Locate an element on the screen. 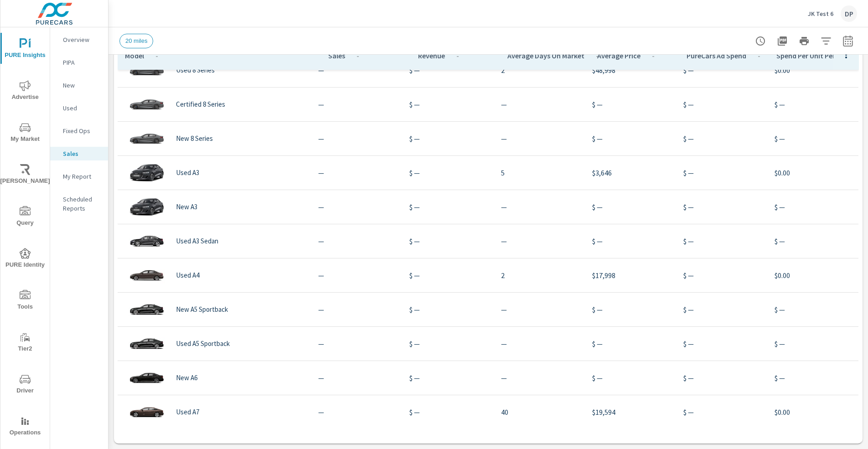 The height and width of the screenshot is (449, 868). div: Sales is located at coordinates (79, 153).